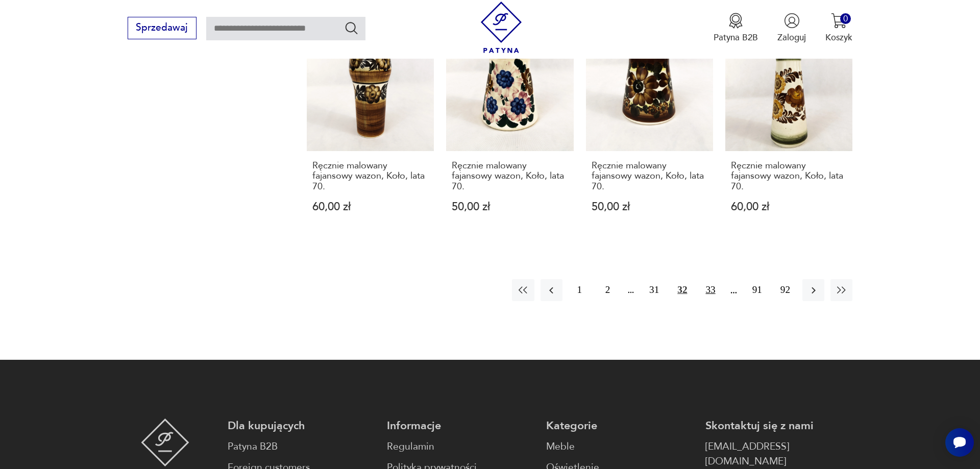  What do you see at coordinates (779, 426) in the screenshot?
I see `p: Skontaktuj się z nami` at bounding box center [779, 426].